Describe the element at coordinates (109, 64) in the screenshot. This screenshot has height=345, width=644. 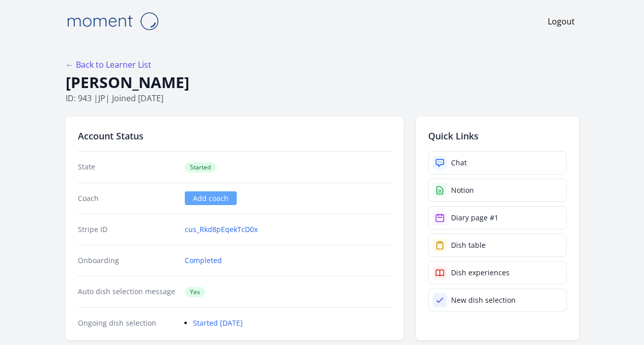
I see `a: ← Back to Learner List` at that location.